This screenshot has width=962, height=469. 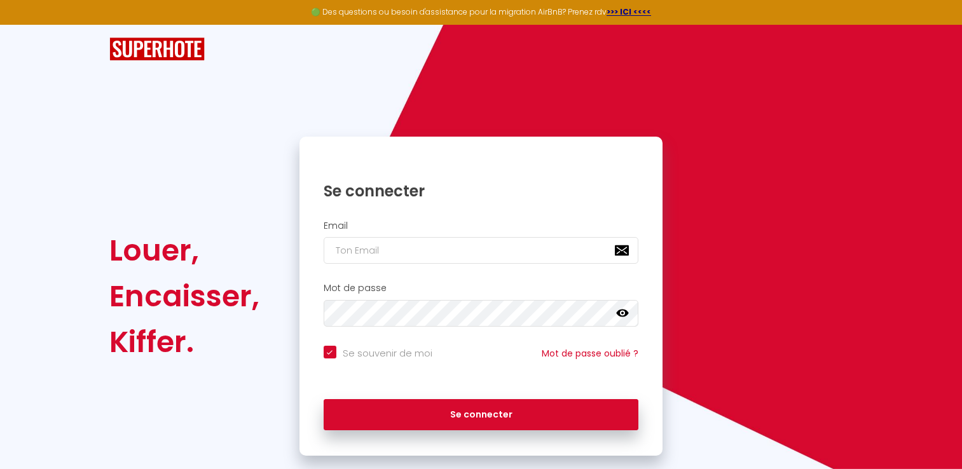 I want to click on input: Ton Email, so click(x=481, y=251).